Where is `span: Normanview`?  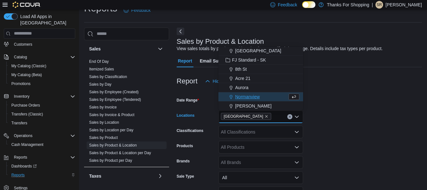 span: Normanview is located at coordinates (248, 96).